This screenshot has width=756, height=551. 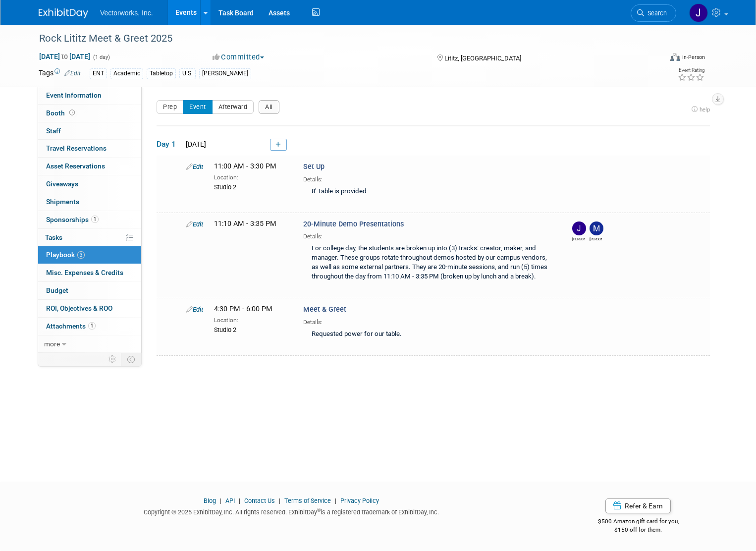 What do you see at coordinates (90, 166) in the screenshot?
I see `a: Asset Reservations` at bounding box center [90, 166].